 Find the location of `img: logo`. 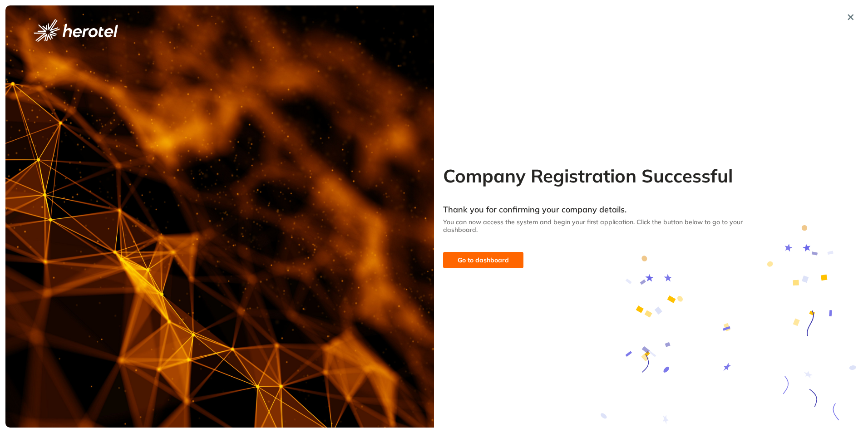

img: logo is located at coordinates (76, 30).